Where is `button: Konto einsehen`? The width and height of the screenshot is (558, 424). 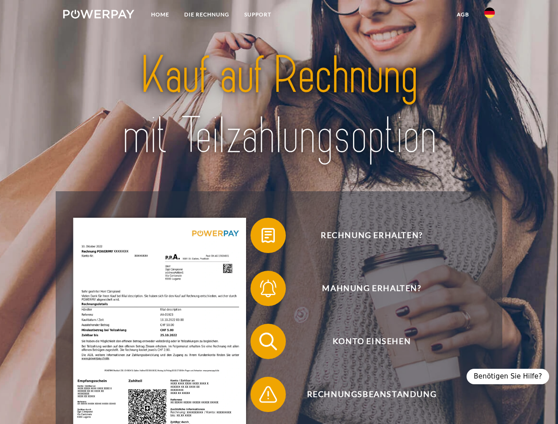 button: Konto einsehen is located at coordinates (366, 342).